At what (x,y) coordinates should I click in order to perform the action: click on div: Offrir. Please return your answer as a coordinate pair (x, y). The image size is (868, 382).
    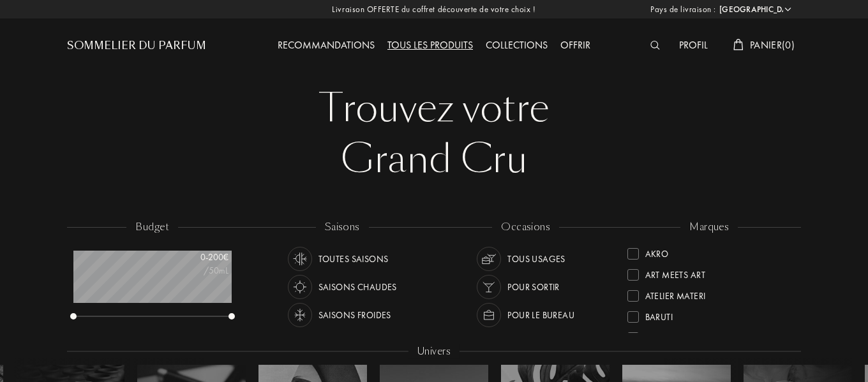
    Looking at the image, I should click on (575, 46).